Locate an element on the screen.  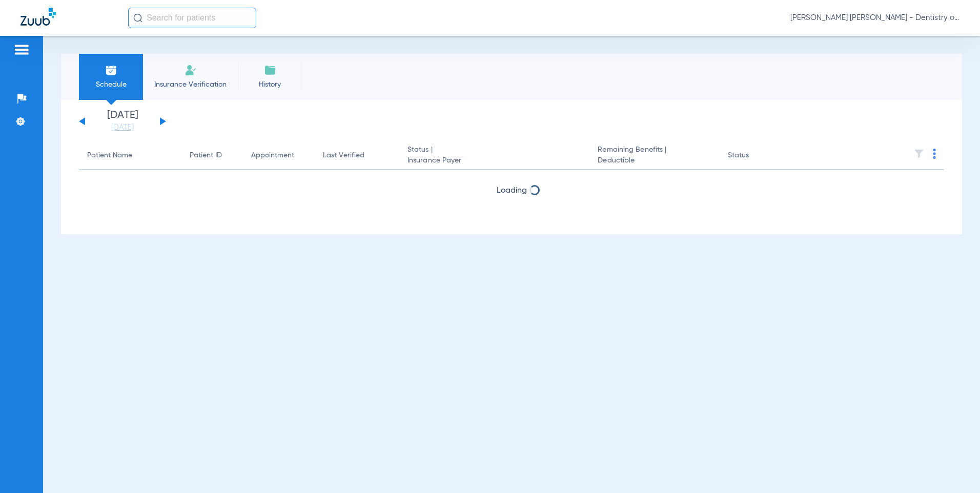
img: hamburger-icon is located at coordinates (22, 49).